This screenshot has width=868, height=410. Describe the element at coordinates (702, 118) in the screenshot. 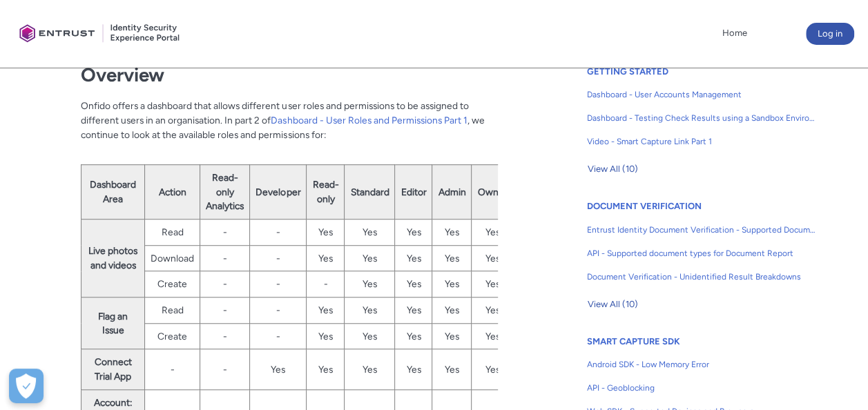

I see `a: Dashboard - Testing Check Results using a Sandbox Environment` at that location.